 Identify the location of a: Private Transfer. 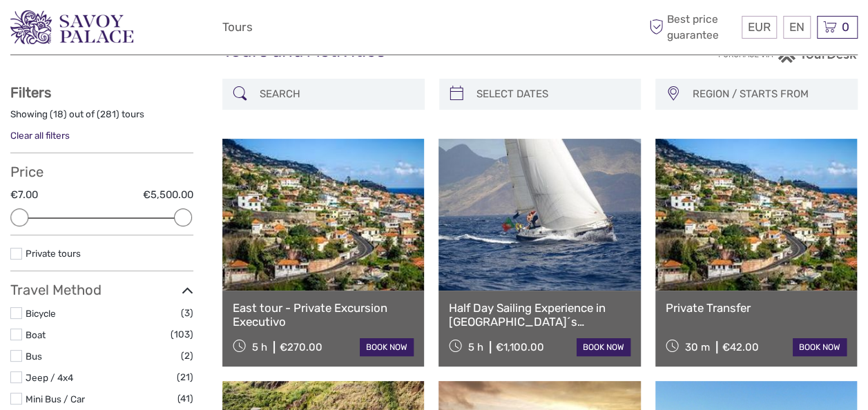
(756, 308).